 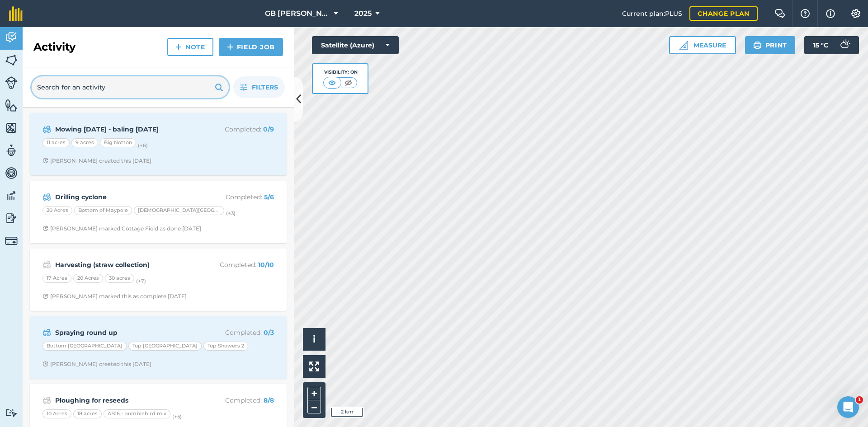 I want to click on strong: Spraying round up, so click(x=126, y=333).